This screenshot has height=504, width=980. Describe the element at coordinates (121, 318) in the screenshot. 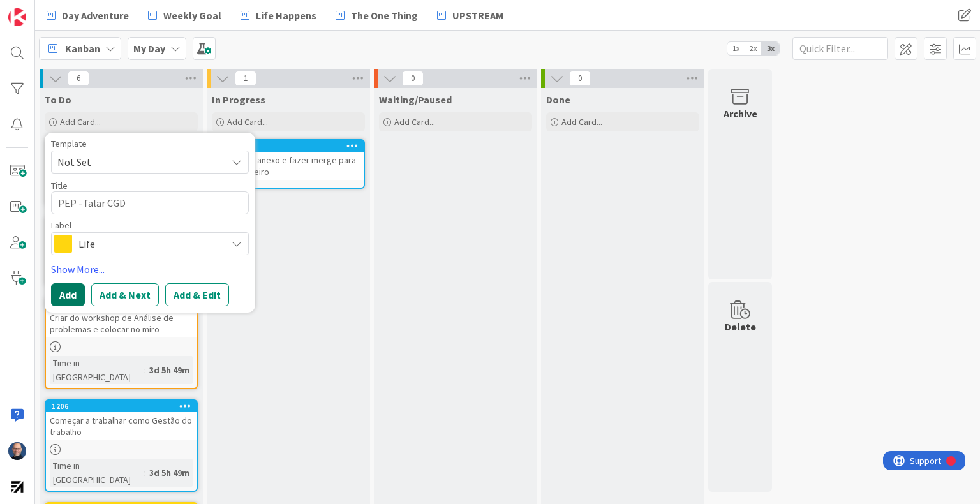

I see `div: 1105Criar do workshop de Análise de problemas e colocar no miro` at that location.